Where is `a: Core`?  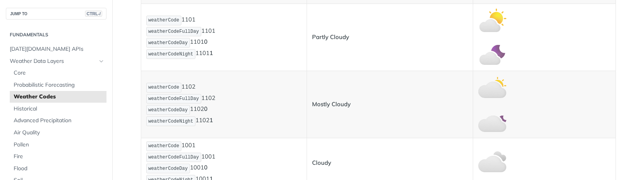
a: Core is located at coordinates (58, 73).